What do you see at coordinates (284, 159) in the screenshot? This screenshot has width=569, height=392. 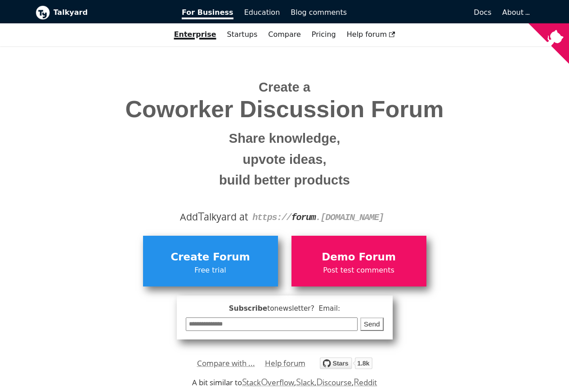 I see `small: upvote ideas,` at bounding box center [284, 159].